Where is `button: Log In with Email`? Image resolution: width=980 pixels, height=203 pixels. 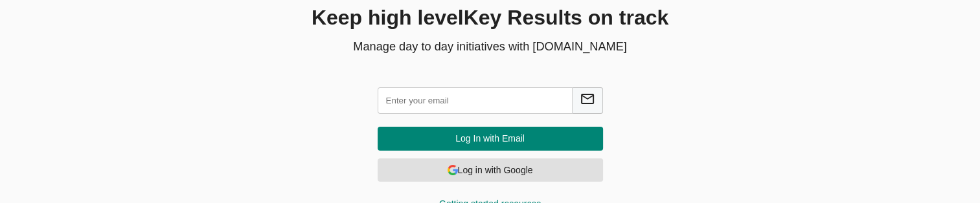
button: Log In with Email is located at coordinates (490, 138).